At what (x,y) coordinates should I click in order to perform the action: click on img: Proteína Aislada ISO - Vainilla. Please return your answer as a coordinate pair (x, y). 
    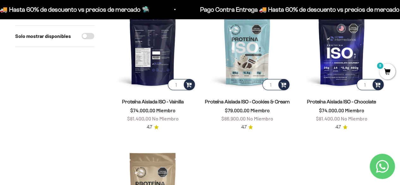
    Looking at the image, I should click on (153, 48).